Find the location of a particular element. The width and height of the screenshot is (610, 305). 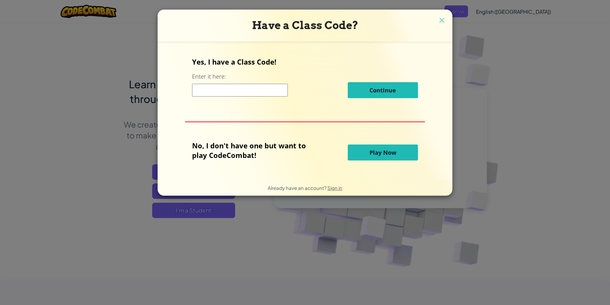

span: Play Now is located at coordinates (383, 152).